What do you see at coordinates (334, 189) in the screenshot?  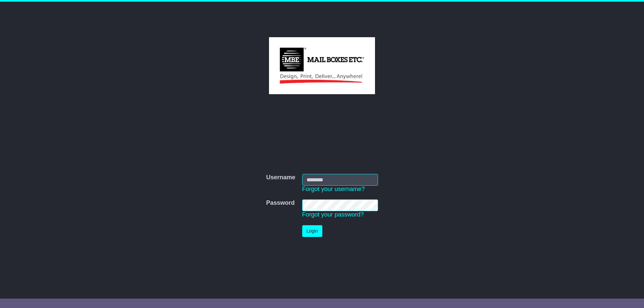 I see `a: Forgot your username?` at bounding box center [334, 189].